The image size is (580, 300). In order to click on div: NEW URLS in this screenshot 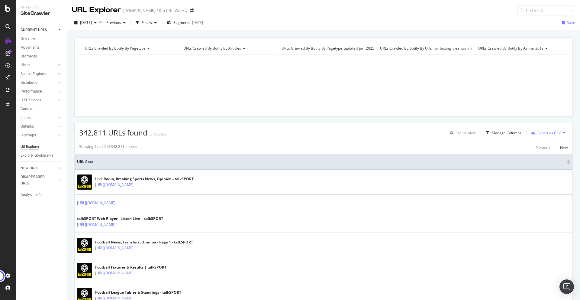, I will do `click(29, 168)`.